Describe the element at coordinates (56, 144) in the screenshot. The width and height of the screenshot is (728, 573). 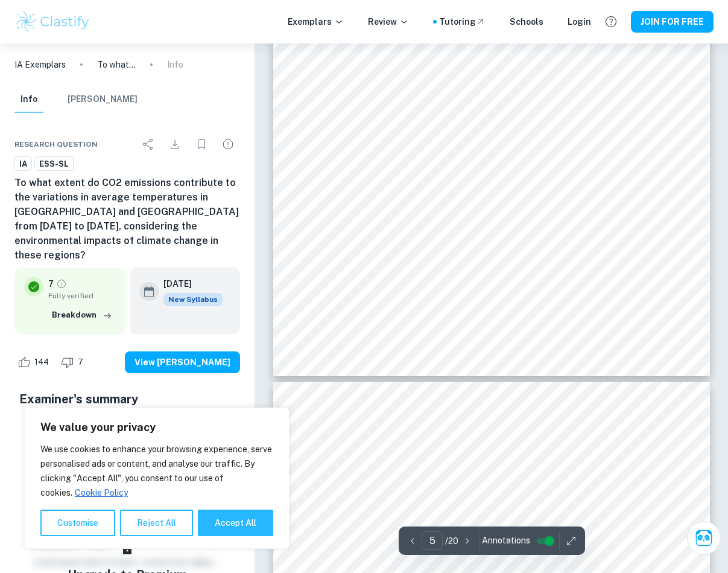
I see `span: Research question` at that location.